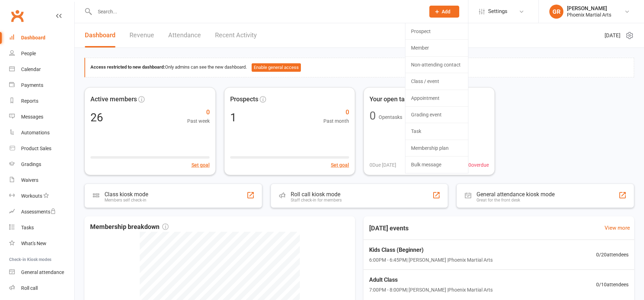  Describe the element at coordinates (41, 196) in the screenshot. I see `a: Workouts` at that location.